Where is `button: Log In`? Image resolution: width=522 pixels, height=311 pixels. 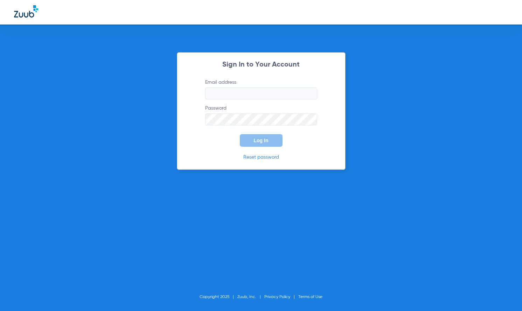
button: Log In is located at coordinates (261, 140).